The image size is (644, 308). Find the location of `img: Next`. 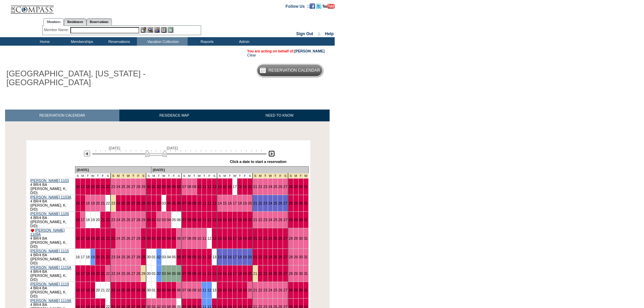

img: Next is located at coordinates (271, 153).